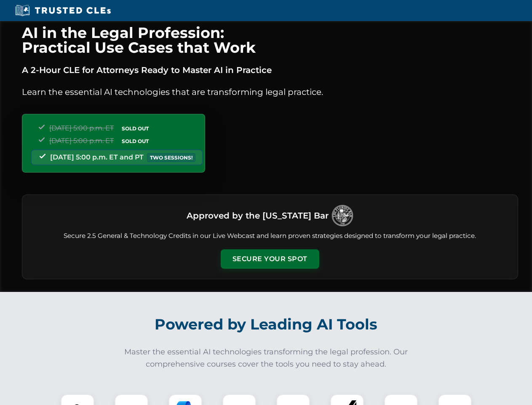 The width and height of the screenshot is (532, 405). What do you see at coordinates (270, 40) in the screenshot?
I see `h1: AI in the Legal Profession: Practical Use Cases that Work` at bounding box center [270, 40].